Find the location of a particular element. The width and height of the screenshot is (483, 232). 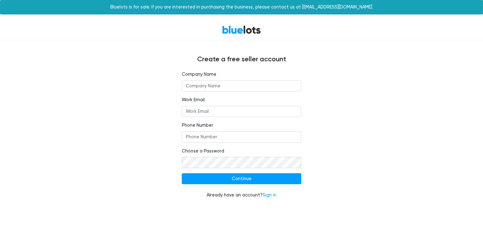

label: Work Email is located at coordinates (193, 100).